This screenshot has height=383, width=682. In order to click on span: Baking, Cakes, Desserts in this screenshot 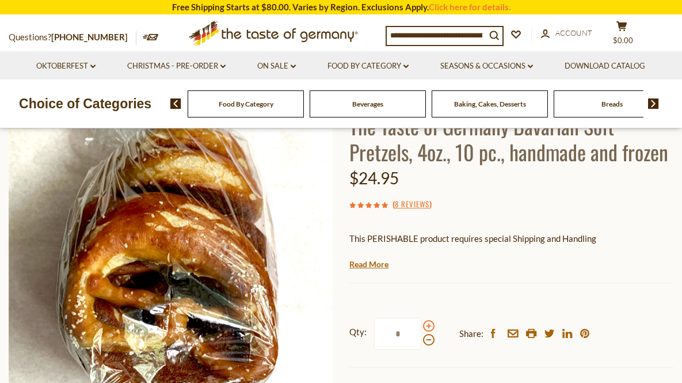, I will do `click(490, 104)`.